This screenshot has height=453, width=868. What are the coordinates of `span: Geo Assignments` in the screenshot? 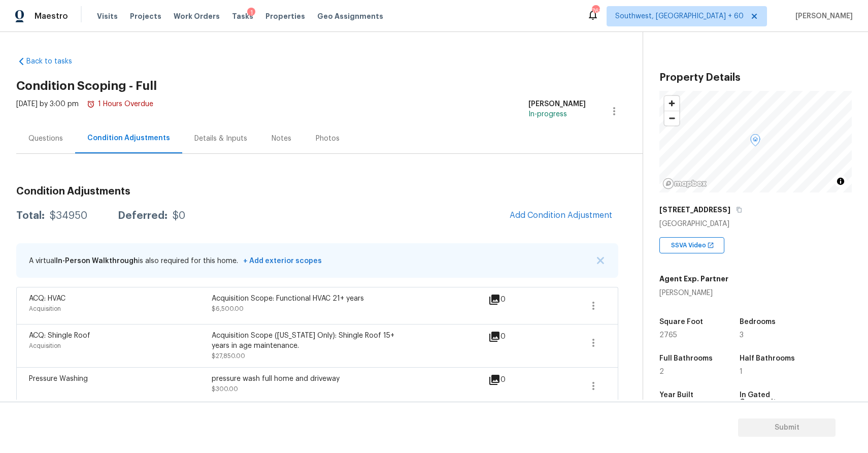 It's located at (350, 16).